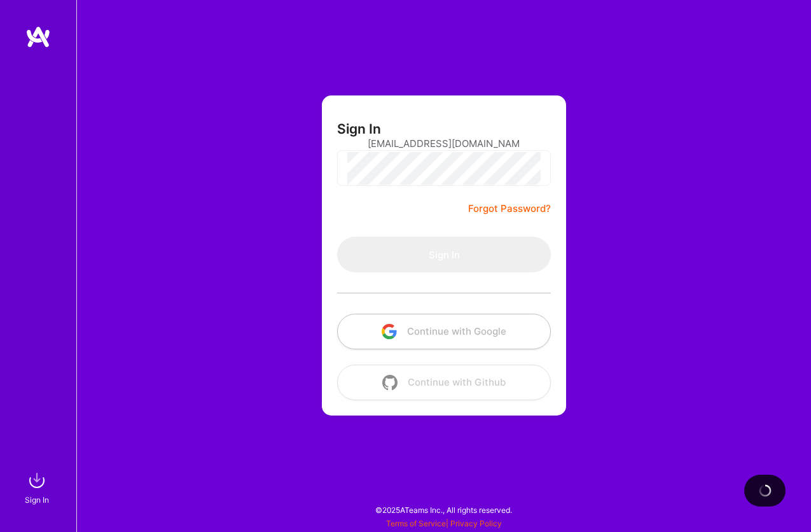 This screenshot has height=532, width=811. What do you see at coordinates (444, 510) in the screenshot?
I see `div: © 2025 ATeams Inc., All rights reserved.` at bounding box center [444, 510].